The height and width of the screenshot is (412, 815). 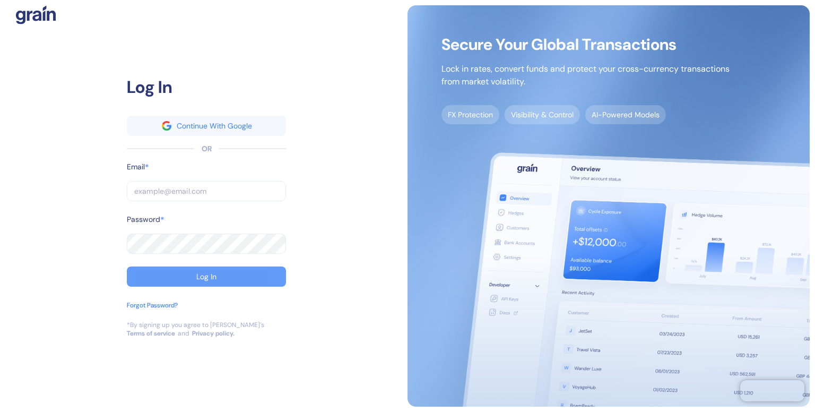 I want to click on img: logo, so click(x=36, y=15).